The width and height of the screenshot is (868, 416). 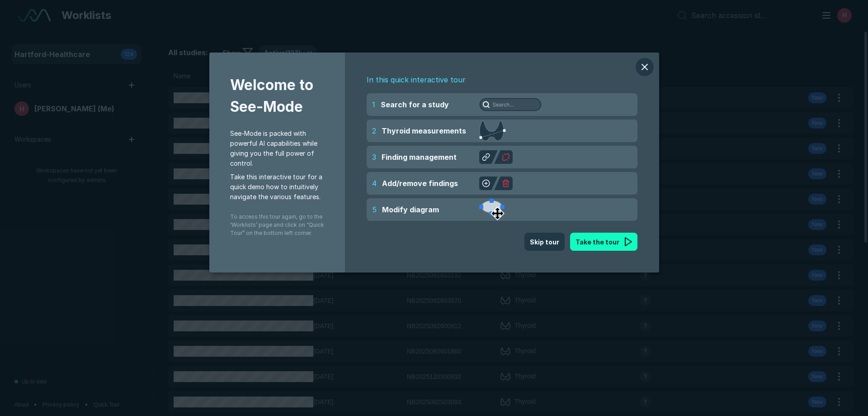 What do you see at coordinates (277, 148) in the screenshot?
I see `span: See-Mode is packed with powerful AI capabilities while giving you the full power of control.` at bounding box center [277, 148].